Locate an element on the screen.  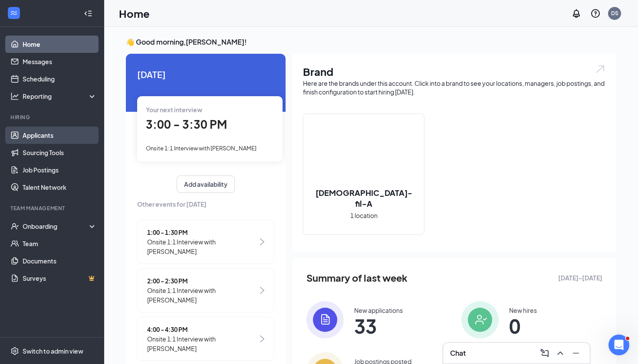
button: ChevronUp is located at coordinates (560, 353).